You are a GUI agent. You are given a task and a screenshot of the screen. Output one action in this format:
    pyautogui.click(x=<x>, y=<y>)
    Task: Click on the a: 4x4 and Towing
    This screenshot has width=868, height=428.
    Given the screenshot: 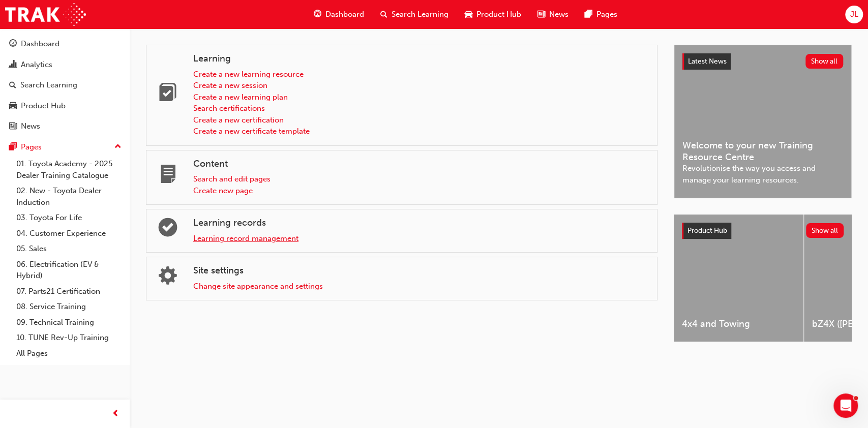 What is the action you would take?
    pyautogui.click(x=738, y=278)
    